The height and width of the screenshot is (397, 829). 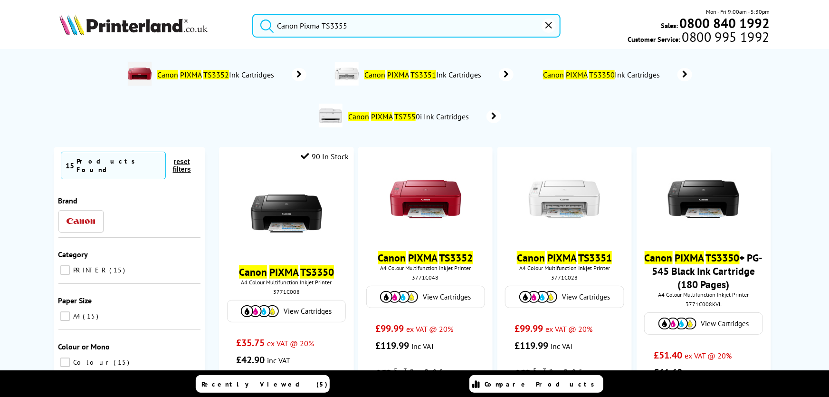 What do you see at coordinates (81, 221) in the screenshot?
I see `img: Canon` at bounding box center [81, 221].